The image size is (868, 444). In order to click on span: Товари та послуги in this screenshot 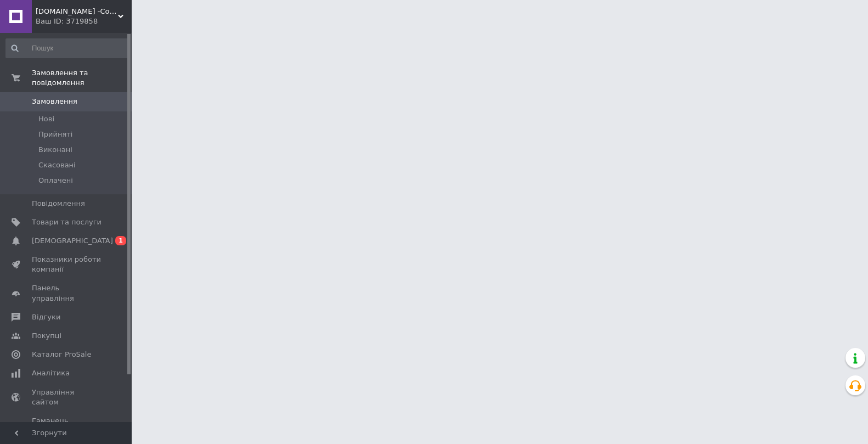, I will do `click(66, 222)`.